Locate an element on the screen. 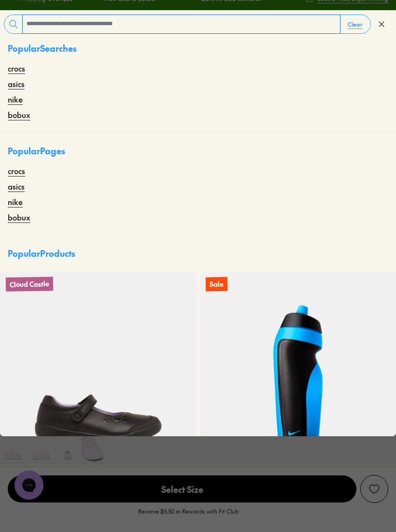  p: Popular Products is located at coordinates (42, 253).